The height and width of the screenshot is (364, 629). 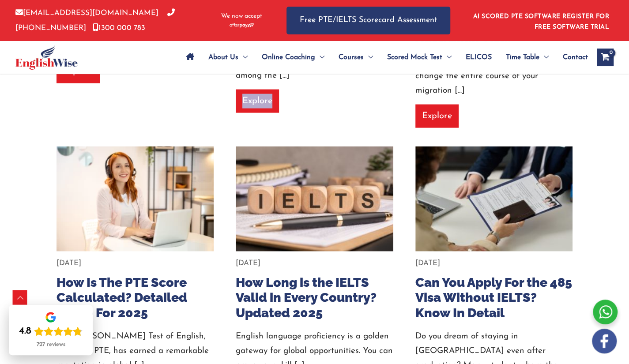 I want to click on span: Online Coaching, so click(x=288, y=57).